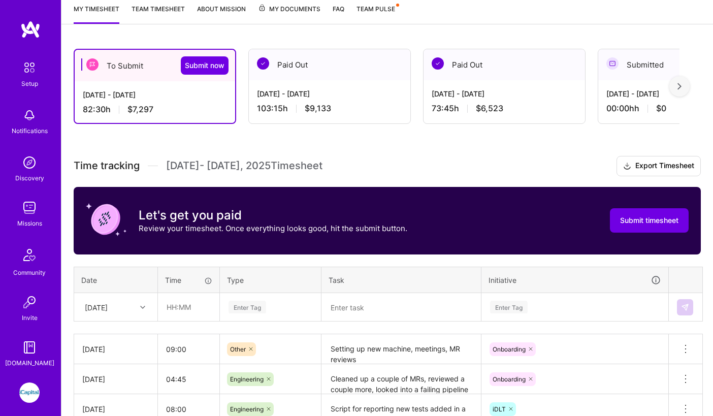  I want to click on img: right, so click(679, 86).